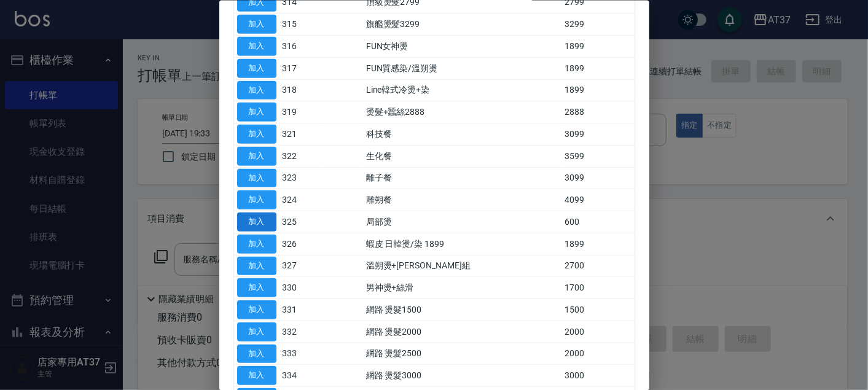 The image size is (868, 390). Describe the element at coordinates (598, 309) in the screenshot. I see `td: 1500` at that location.